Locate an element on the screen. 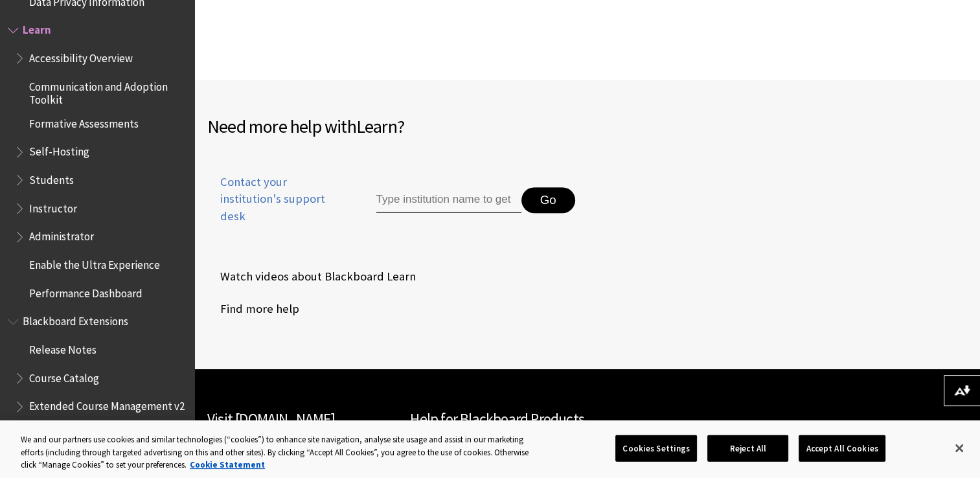 The height and width of the screenshot is (478, 980). a: Contact your institution's support desk is located at coordinates (277, 207).